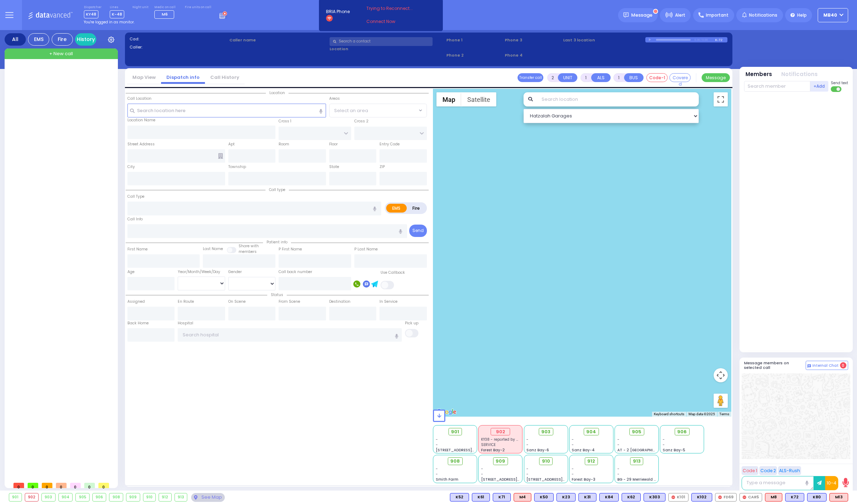 The height and width of the screenshot is (504, 857). What do you see at coordinates (140, 8) in the screenshot?
I see `label: Night unit` at bounding box center [140, 8].